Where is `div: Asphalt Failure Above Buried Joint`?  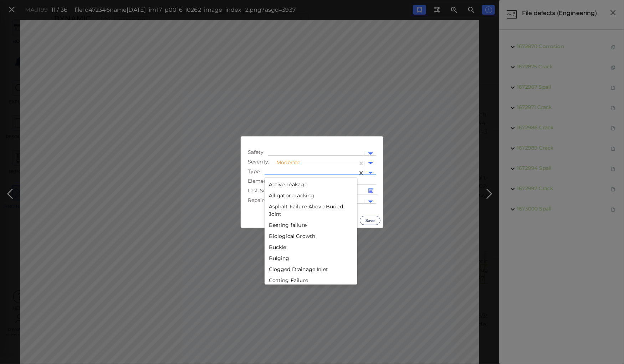
div: Asphalt Failure Above Buried Joint is located at coordinates (311, 210).